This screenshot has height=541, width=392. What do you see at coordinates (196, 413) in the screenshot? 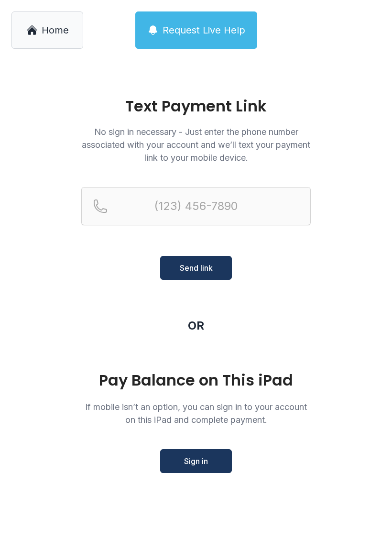
I see `p: If mobile isn’t an option, you can sign in to your account on this iPad and complete payment.` at bounding box center [196, 413].